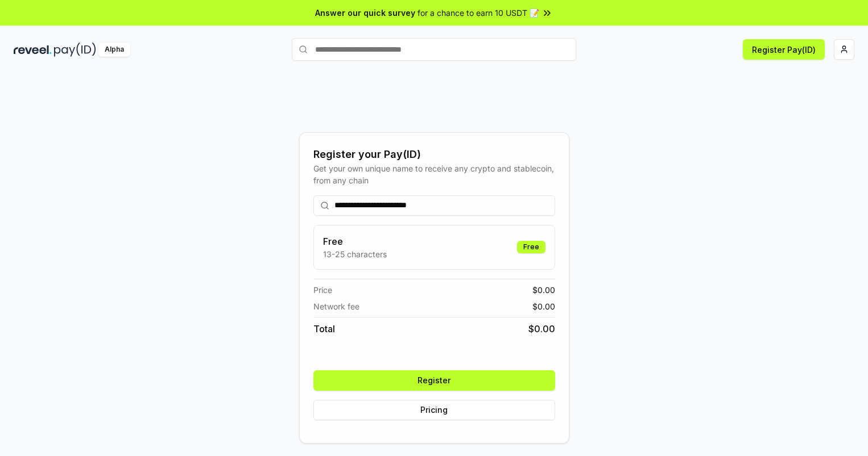  Describe the element at coordinates (434, 174) in the screenshot. I see `div: Get your own unique name to receive any crypto and stablecoin, from any chain` at that location.